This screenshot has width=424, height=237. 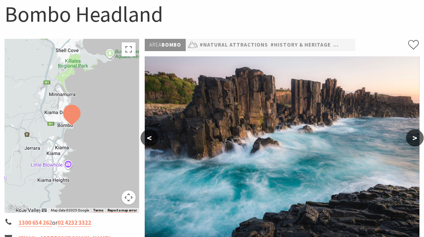 I want to click on li: or, so click(x=72, y=223).